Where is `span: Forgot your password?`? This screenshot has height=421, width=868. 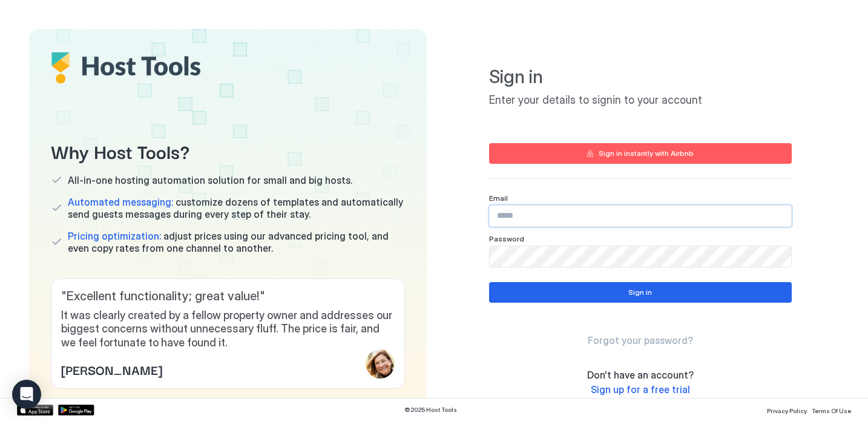 span: Forgot your password? is located at coordinates (641, 340).